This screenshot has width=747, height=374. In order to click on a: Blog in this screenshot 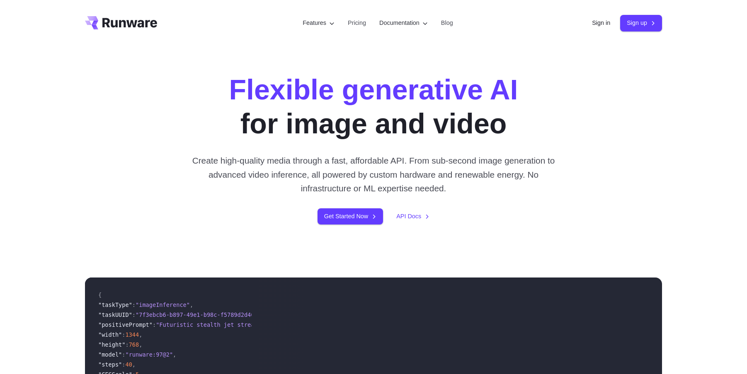, I will do `click(447, 23)`.